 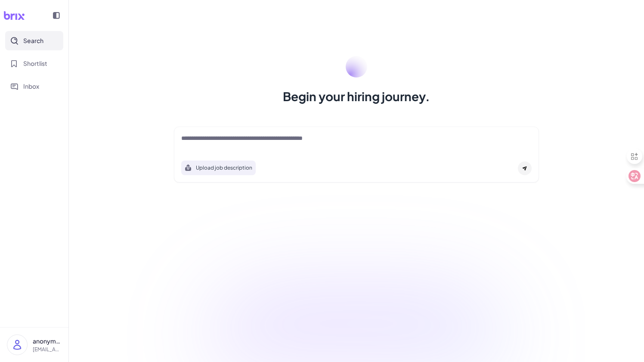 What do you see at coordinates (34, 86) in the screenshot?
I see `button: Inbox` at bounding box center [34, 86].